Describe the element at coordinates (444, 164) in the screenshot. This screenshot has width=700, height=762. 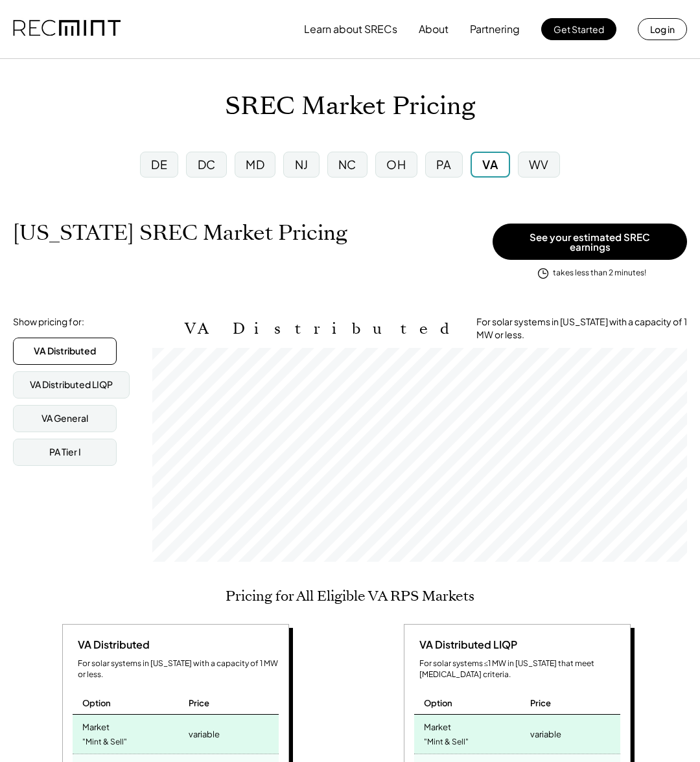
I see `div: PA` at that location.